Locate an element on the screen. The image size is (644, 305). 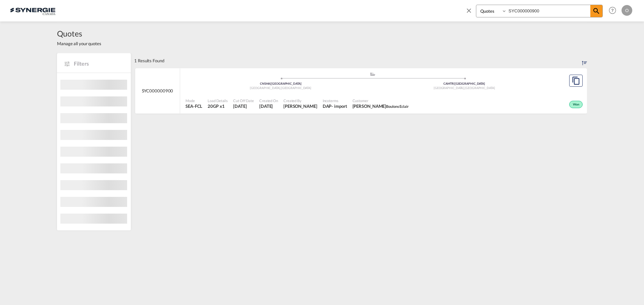
span: 20GP x 1 is located at coordinates (218, 106).